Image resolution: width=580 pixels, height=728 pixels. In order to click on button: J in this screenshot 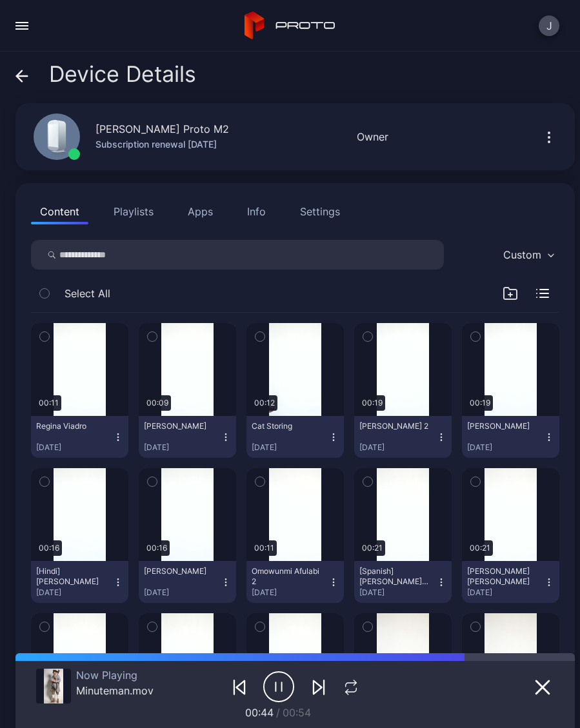, I will do `click(549, 26)`.